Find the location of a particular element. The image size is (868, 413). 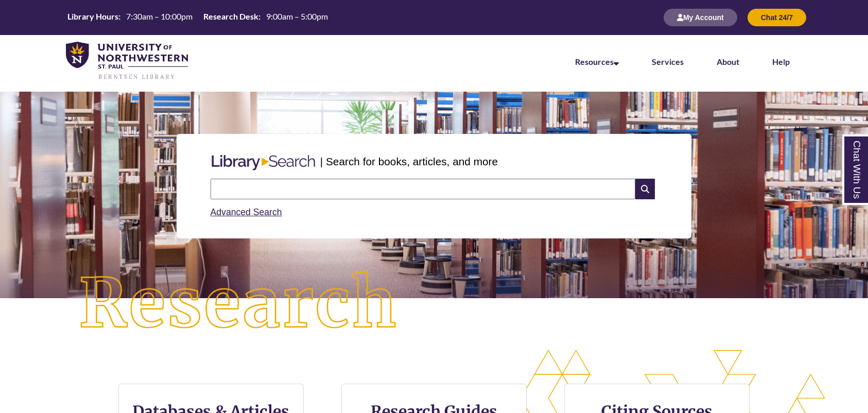

img: Research is located at coordinates (238, 304).